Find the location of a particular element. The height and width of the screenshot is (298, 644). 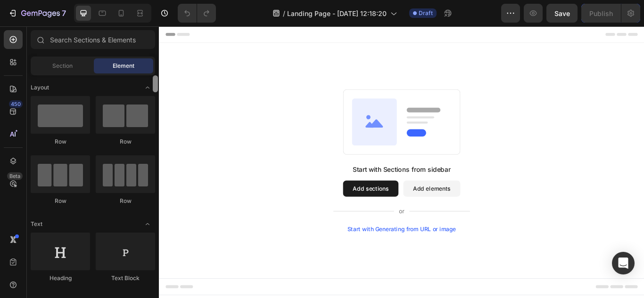

div: Start with Generating from URL or image is located at coordinates (283, 236).